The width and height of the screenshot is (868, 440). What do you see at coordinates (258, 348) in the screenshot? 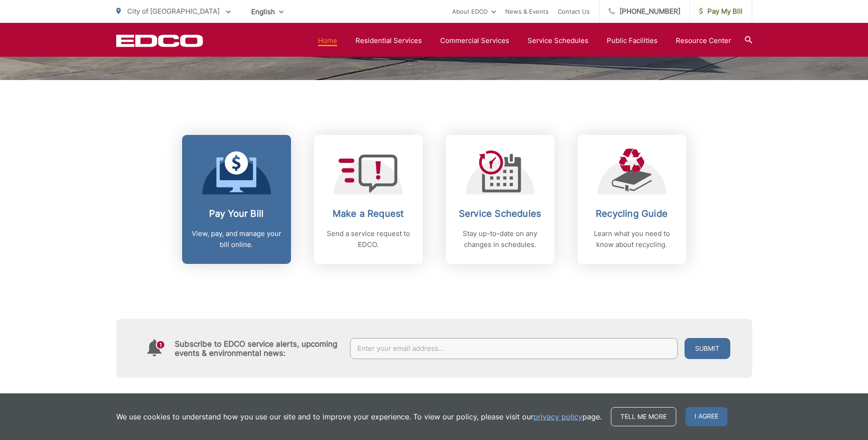
I see `h4: Subscribe to EDCO service alerts, upcoming events & environmental news:` at bounding box center [258, 348].